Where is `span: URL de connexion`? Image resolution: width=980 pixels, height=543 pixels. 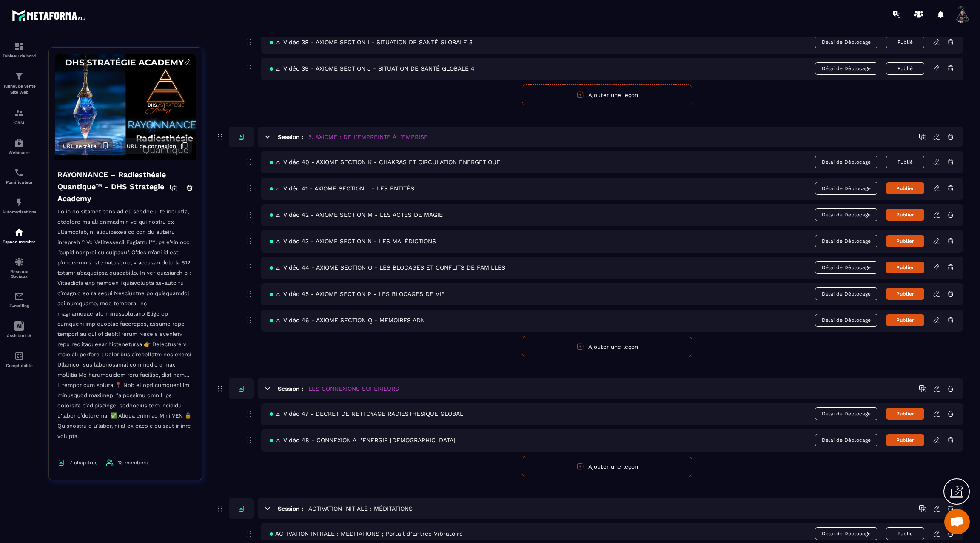
span: URL de connexion is located at coordinates (152, 146).